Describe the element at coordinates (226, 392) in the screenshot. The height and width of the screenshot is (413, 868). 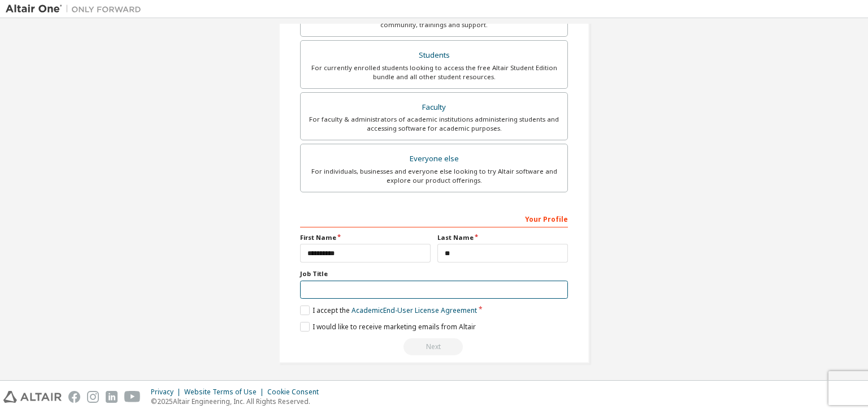
I see `div: Website Terms of Use` at that location.